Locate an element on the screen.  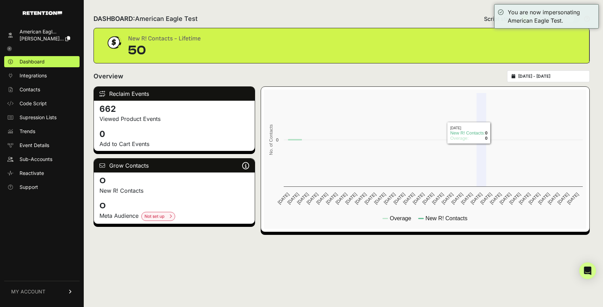
div: New R! Contacts - Lifetime is located at coordinates (164, 39).